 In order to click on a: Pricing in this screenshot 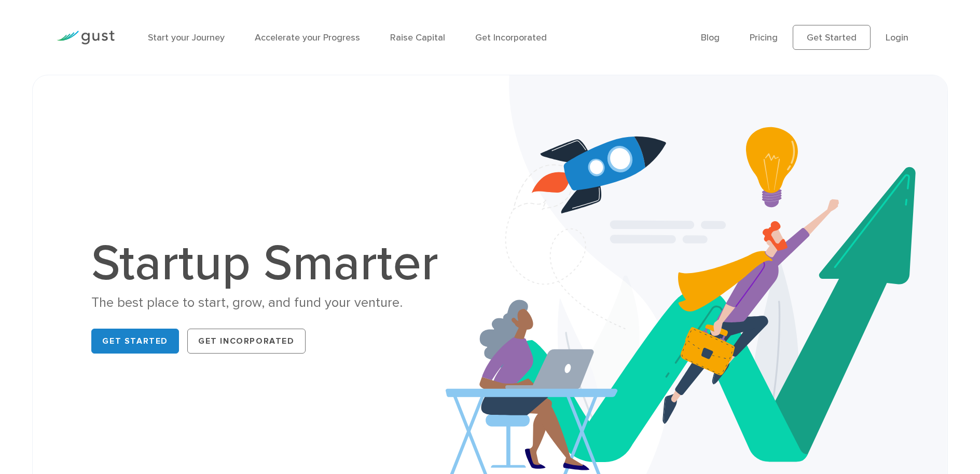, I will do `click(764, 38)`.